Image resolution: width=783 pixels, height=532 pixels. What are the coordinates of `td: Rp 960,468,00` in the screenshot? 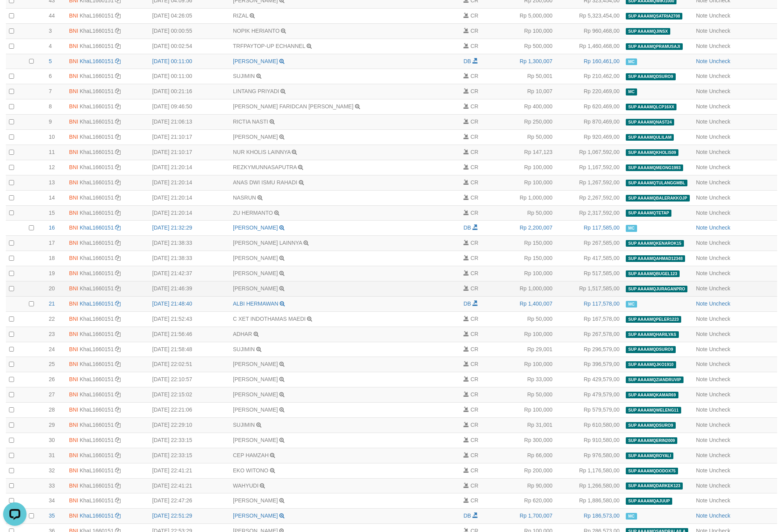 It's located at (589, 31).